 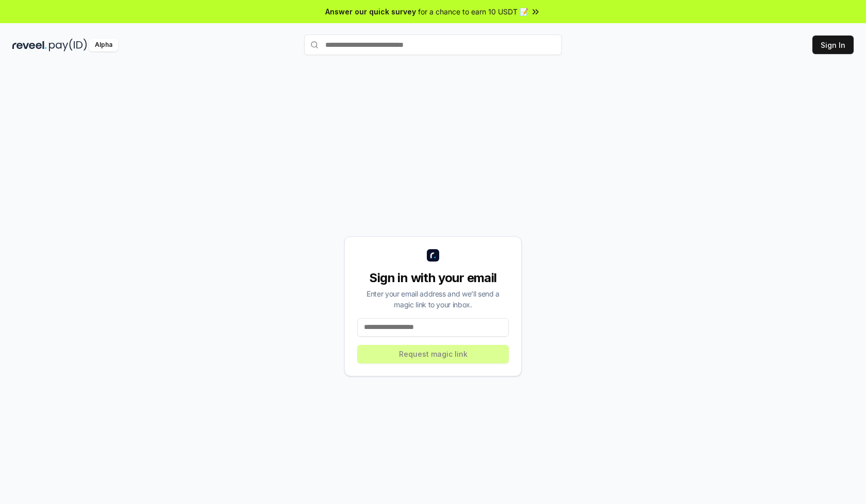 What do you see at coordinates (433, 299) in the screenshot?
I see `div: Enter your email address and we’ll send a magic link to your inbox.` at bounding box center [433, 299].